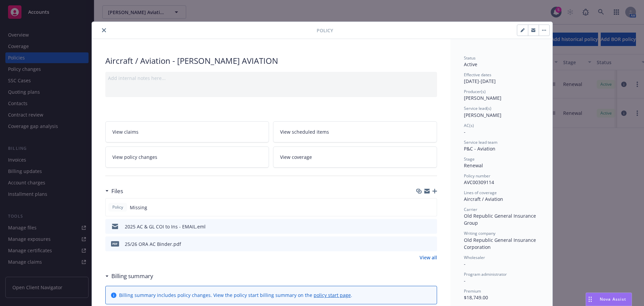 The width and height of the screenshot is (644, 306). What do you see at coordinates (486, 274) in the screenshot?
I see `span: Program administrator` at bounding box center [486, 274].